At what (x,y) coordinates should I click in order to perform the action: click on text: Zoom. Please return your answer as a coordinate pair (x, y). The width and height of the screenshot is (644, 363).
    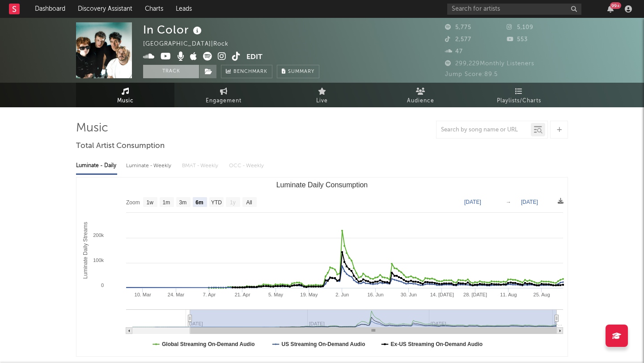
    Looking at the image, I should click on (133, 203).